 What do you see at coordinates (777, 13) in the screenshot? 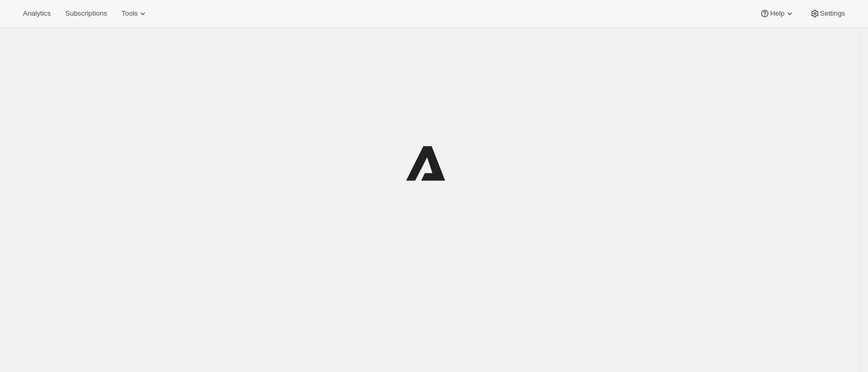
I see `button: Help` at bounding box center [777, 13].